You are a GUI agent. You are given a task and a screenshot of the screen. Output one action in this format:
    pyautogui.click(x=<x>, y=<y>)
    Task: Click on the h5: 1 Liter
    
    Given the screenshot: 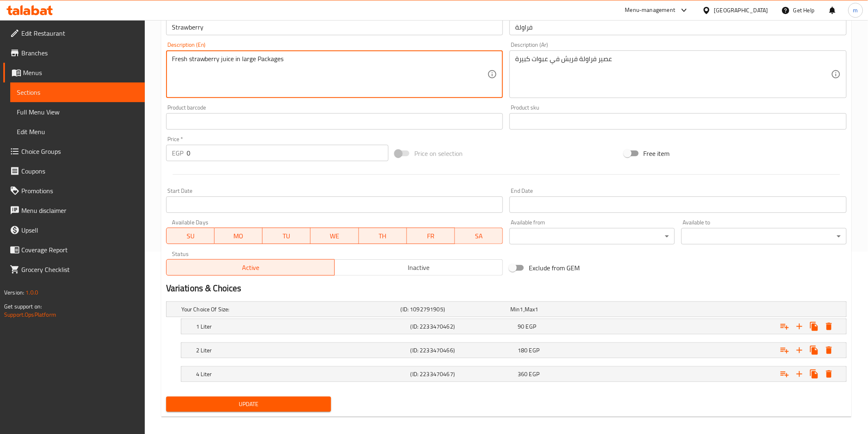 What is the action you would take?
    pyautogui.click(x=302, y=327)
    